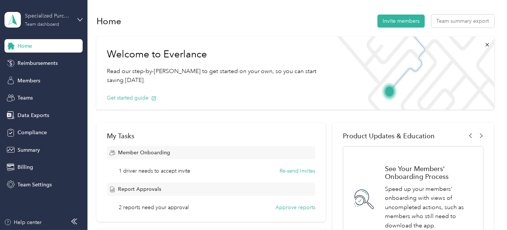 The width and height of the screenshot is (507, 230). I want to click on h1: Home, so click(109, 21).